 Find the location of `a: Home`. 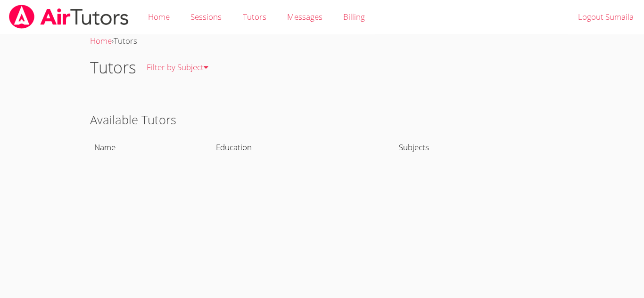

a: Home is located at coordinates (101, 41).